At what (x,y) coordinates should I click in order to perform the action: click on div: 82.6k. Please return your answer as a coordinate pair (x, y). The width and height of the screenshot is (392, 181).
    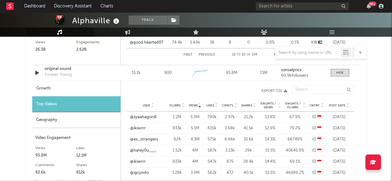
    Looking at the image, I should click on (56, 173).